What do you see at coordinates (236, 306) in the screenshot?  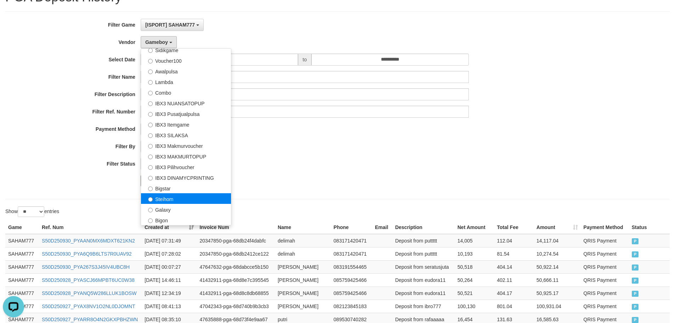 I see `td: 47042343-pga-68d740b9b3cb3` at bounding box center [236, 306].